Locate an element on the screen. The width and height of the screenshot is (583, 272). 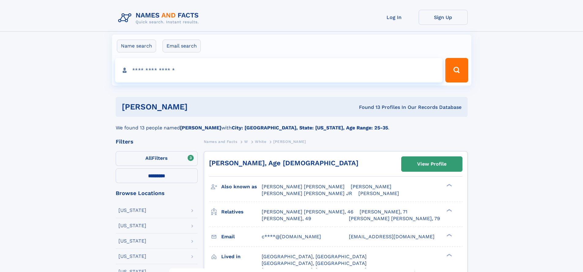
a: White is located at coordinates (261, 141).